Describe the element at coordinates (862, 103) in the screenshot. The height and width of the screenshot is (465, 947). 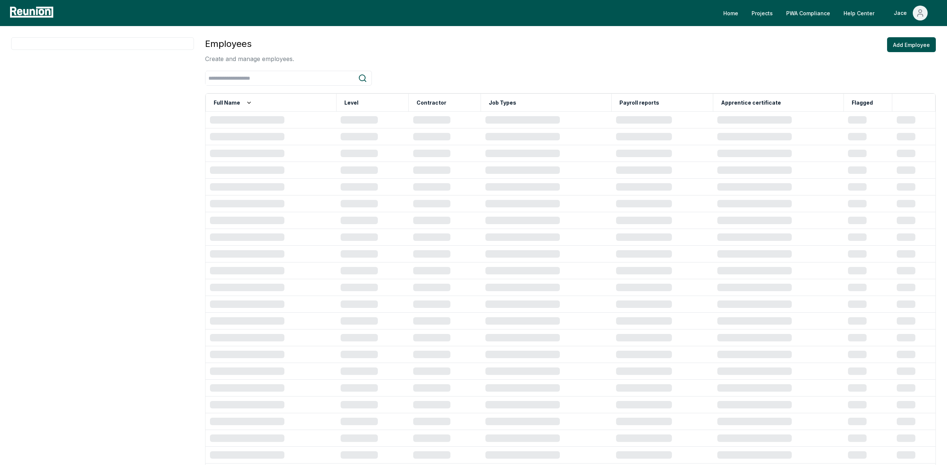
I see `button: Flagged` at that location.